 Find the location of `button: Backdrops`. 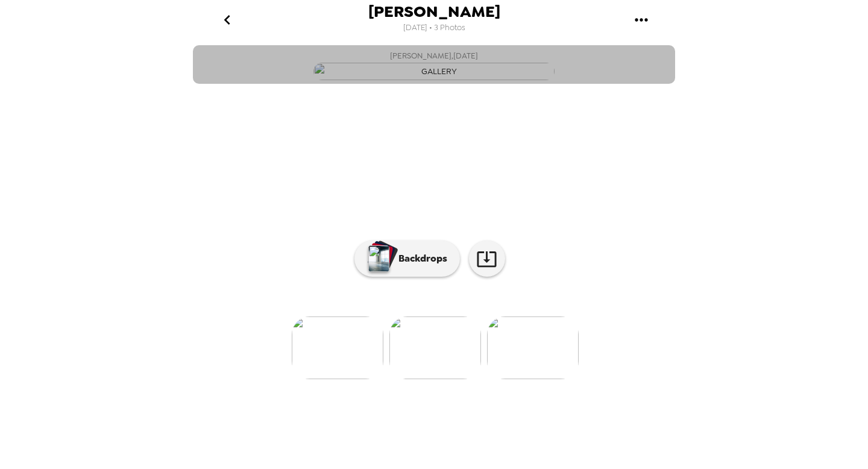

button: Backdrops is located at coordinates (407, 259).